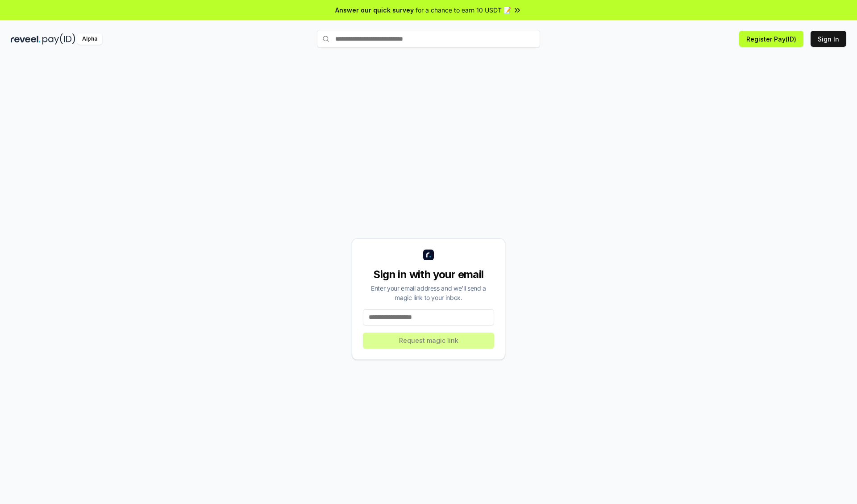 The height and width of the screenshot is (504, 857). I want to click on div: Sign in with your email, so click(429, 275).